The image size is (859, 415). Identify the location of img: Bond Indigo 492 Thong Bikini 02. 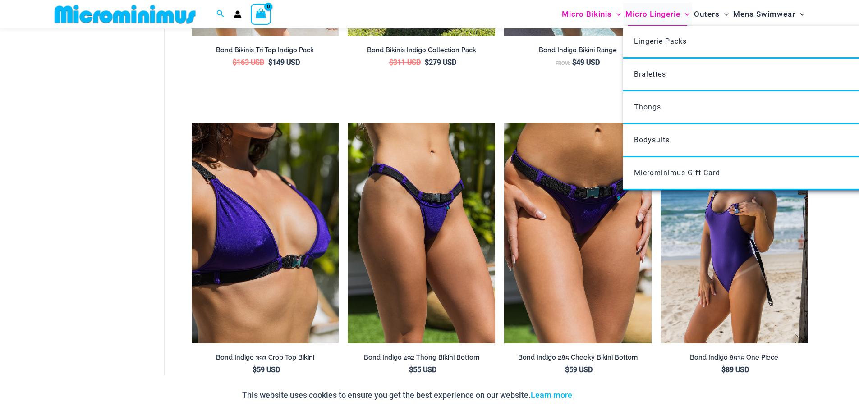
(421, 233).